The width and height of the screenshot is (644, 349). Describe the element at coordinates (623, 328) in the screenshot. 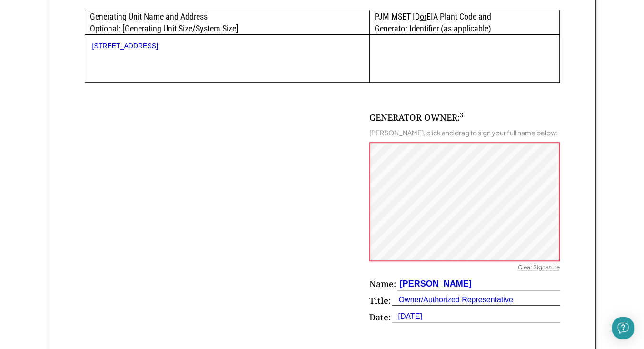

I see `div: Open Intercom Messenger` at that location.